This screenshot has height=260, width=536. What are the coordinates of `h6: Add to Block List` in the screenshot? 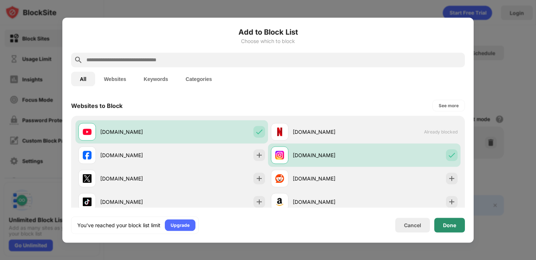 It's located at (268, 32).